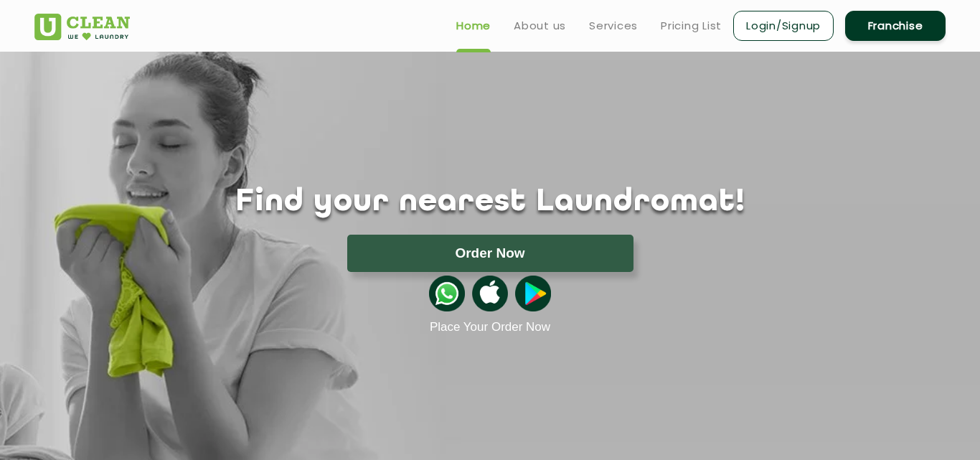 Image resolution: width=980 pixels, height=460 pixels. I want to click on a: Franchise, so click(895, 26).